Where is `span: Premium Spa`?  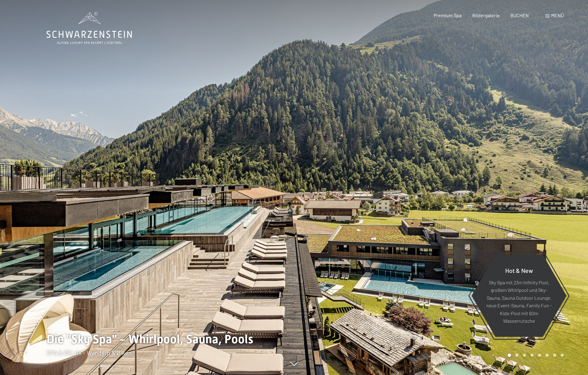
span: Premium Spa is located at coordinates (448, 15).